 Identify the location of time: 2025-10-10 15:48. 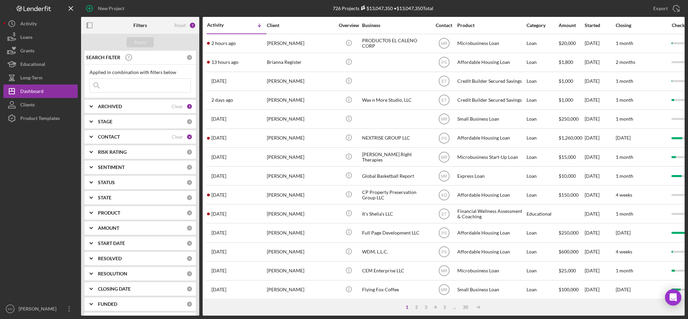
(219, 119).